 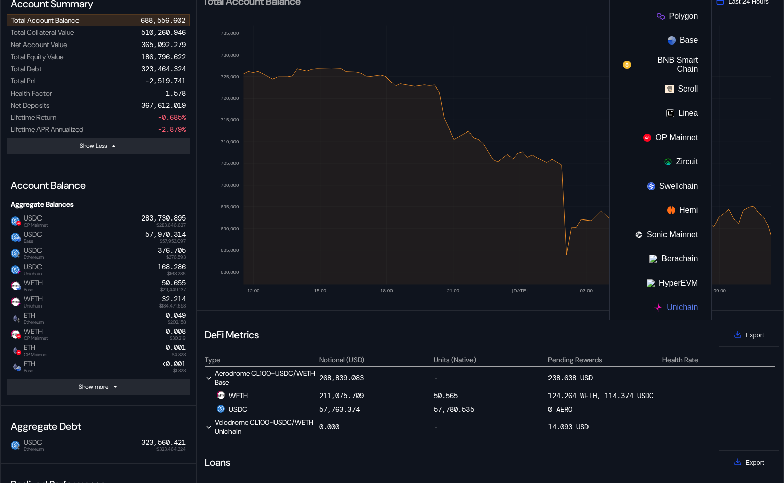 What do you see at coordinates (98, 146) in the screenshot?
I see `button: Show Less` at bounding box center [98, 146].